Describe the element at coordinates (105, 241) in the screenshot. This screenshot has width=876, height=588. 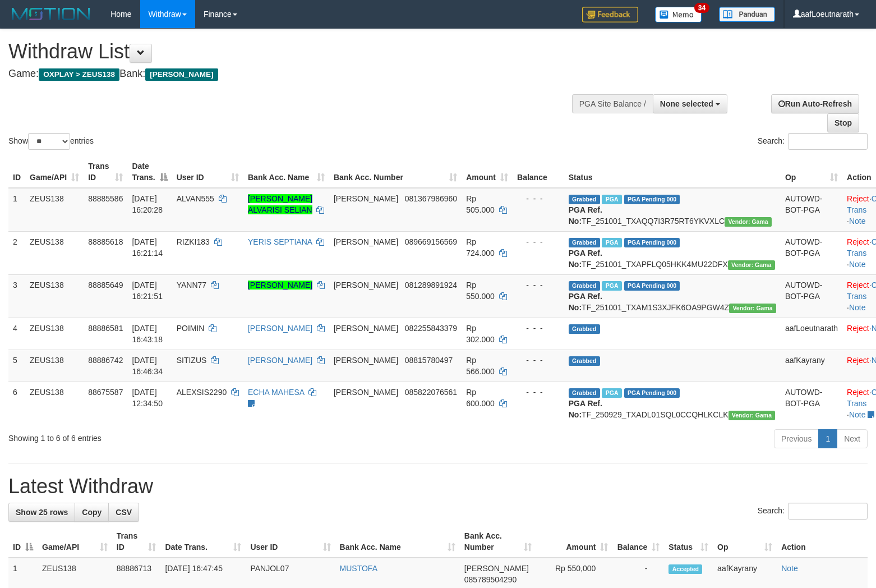
I see `span: 88885618` at that location.